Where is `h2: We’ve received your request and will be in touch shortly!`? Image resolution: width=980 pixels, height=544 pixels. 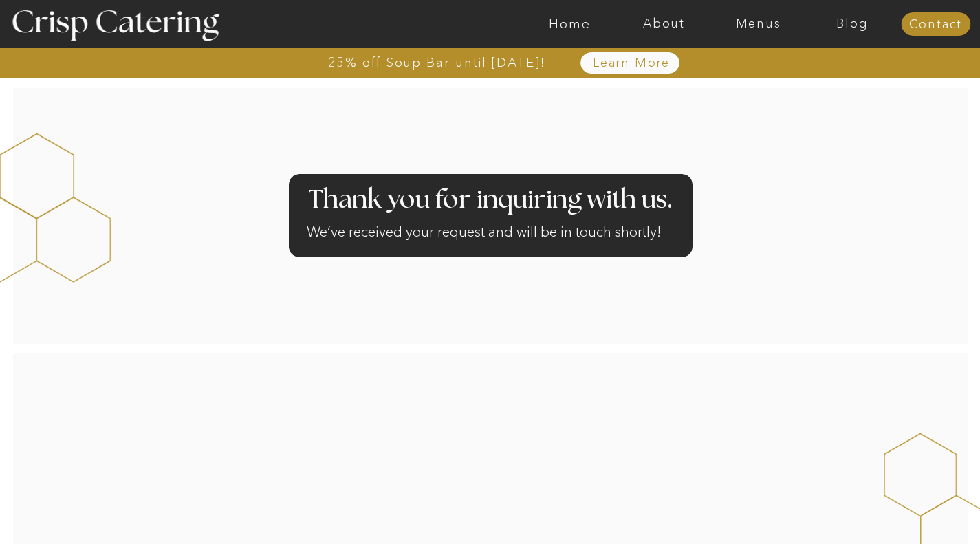
h2: We’ve received your request and will be in touch shortly! is located at coordinates (490, 234).